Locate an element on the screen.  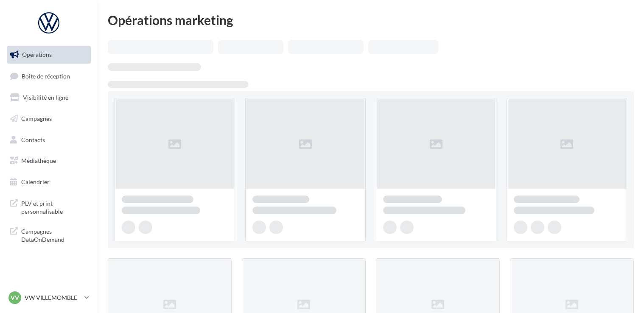
span: Contacts is located at coordinates (33, 139).